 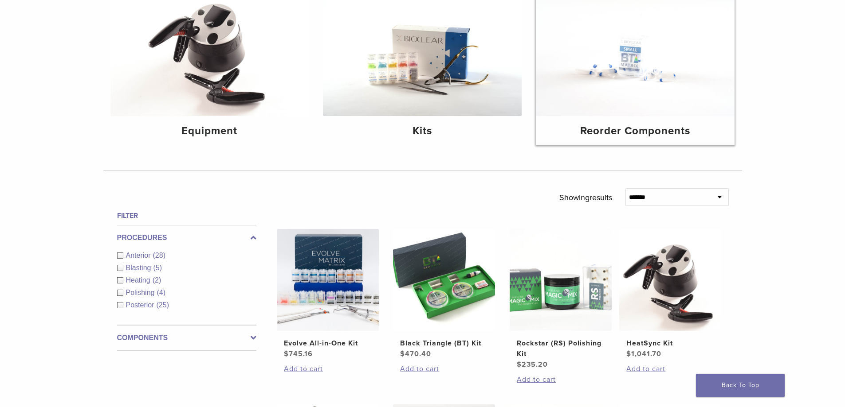 I want to click on label: Components, so click(x=187, y=338).